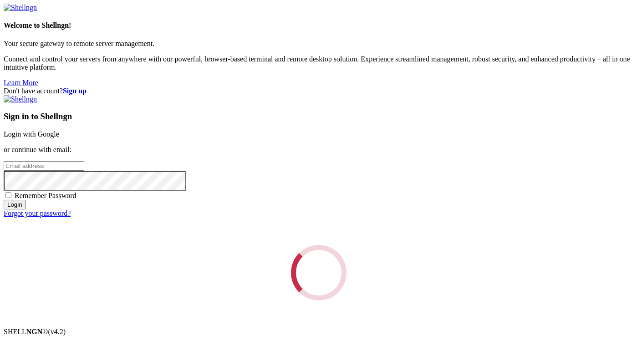  What do you see at coordinates (318, 150) in the screenshot?
I see `p: or continue with email:` at bounding box center [318, 150].